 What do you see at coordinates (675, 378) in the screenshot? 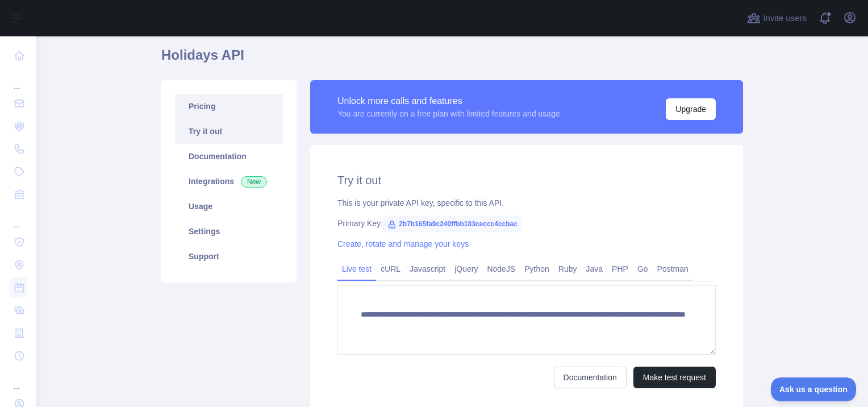
I see `button: Make test request` at bounding box center [675, 378].